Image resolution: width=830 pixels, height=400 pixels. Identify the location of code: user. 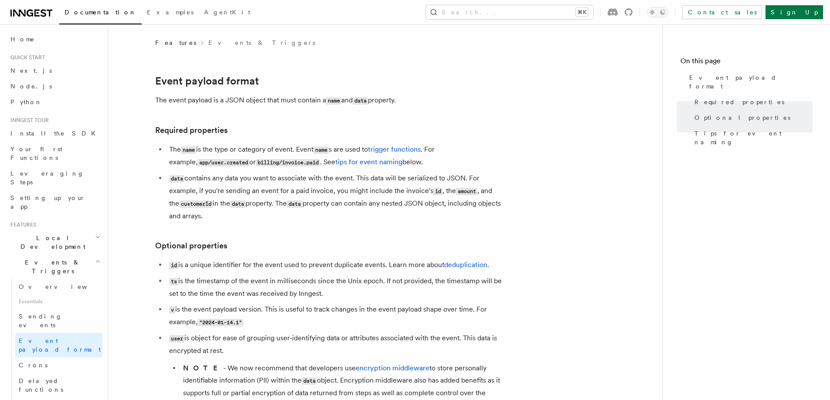
(177, 339).